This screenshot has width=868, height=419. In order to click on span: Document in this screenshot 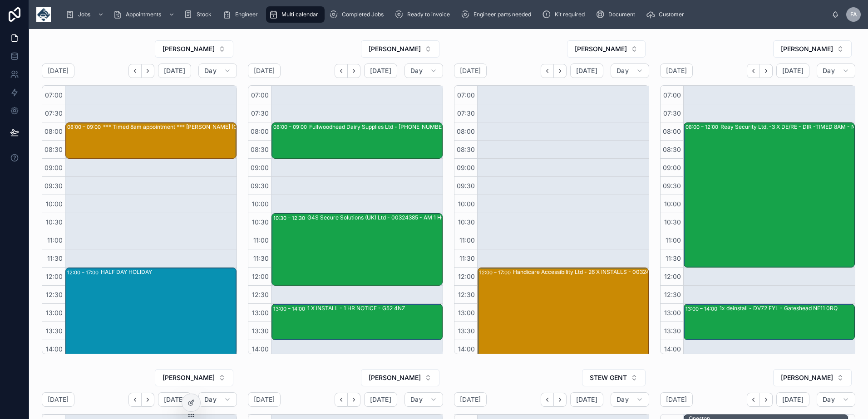, I will do `click(622, 15)`.